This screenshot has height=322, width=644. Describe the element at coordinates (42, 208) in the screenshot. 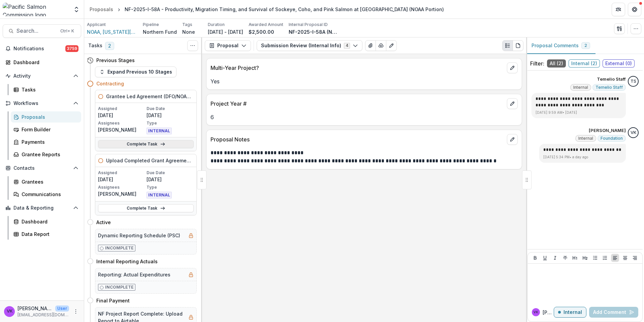

I see `span: Data & Reporting` at that location.